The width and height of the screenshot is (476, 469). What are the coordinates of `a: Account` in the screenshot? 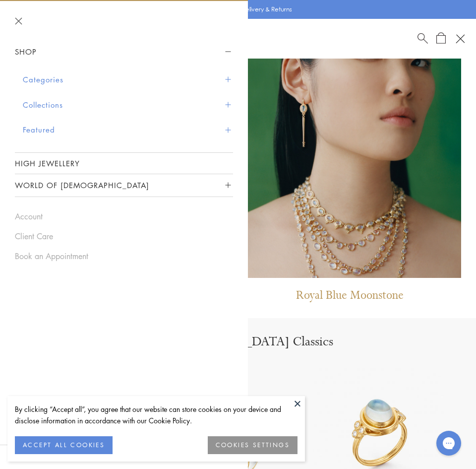 It's located at (124, 216).